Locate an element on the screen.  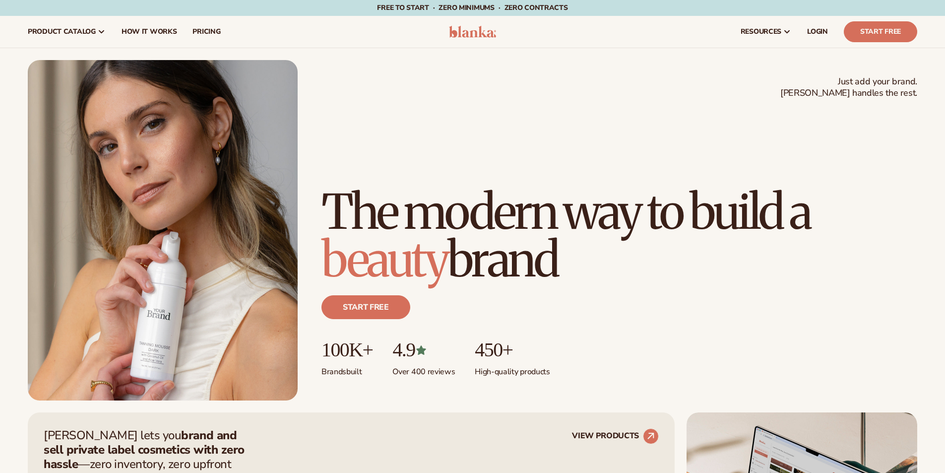
a: pricing is located at coordinates (206, 32).